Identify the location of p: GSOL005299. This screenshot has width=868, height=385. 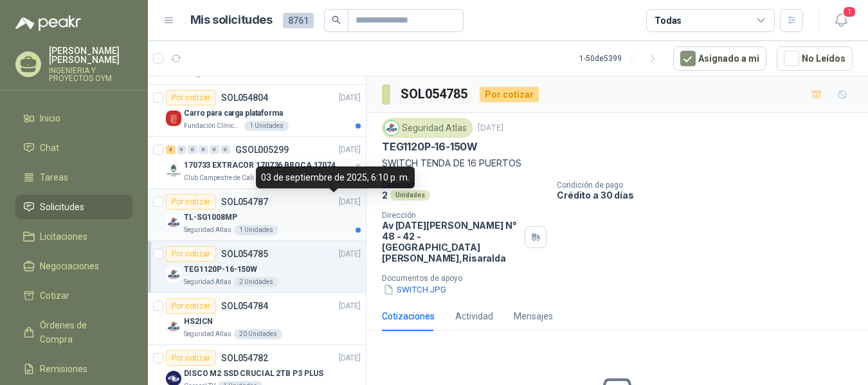
(262, 150).